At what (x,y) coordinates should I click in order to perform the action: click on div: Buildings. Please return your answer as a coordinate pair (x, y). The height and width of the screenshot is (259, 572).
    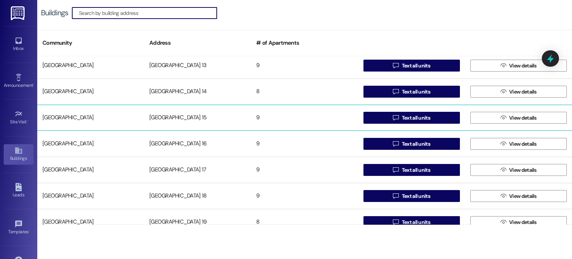
    Looking at the image, I should click on (54, 13).